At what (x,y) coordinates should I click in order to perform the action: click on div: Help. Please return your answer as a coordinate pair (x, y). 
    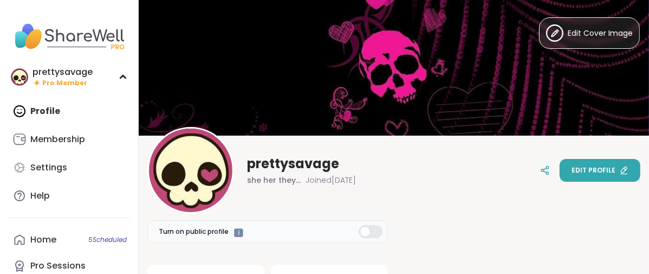
    Looking at the image, I should click on (40, 196).